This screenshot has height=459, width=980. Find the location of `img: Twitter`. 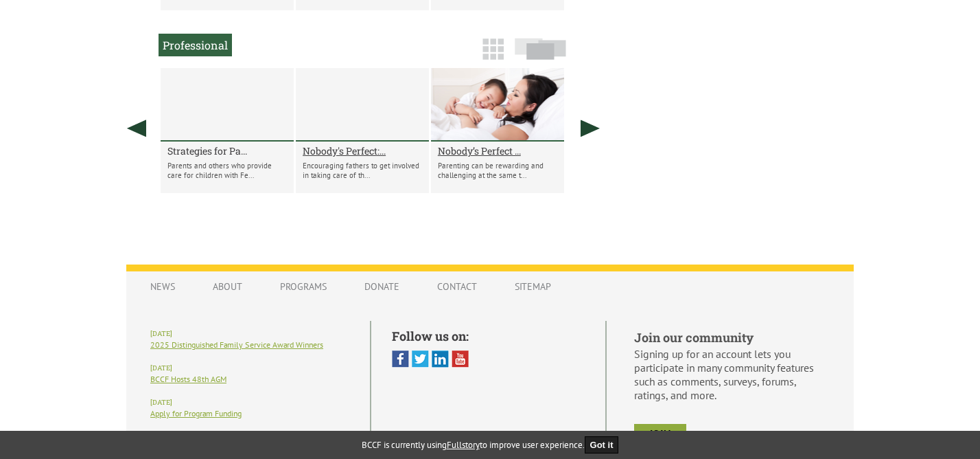

img: Twitter is located at coordinates (420, 358).